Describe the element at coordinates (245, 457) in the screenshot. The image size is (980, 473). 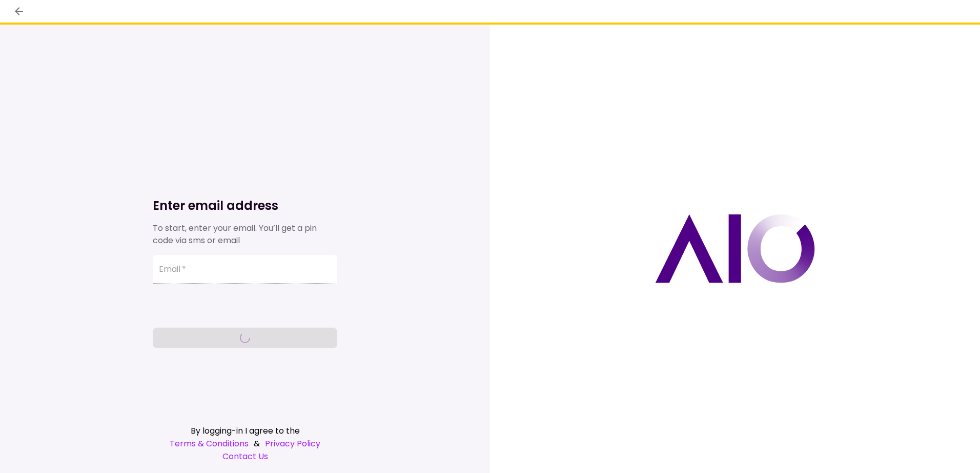
I see `a: Contact Us` at that location.